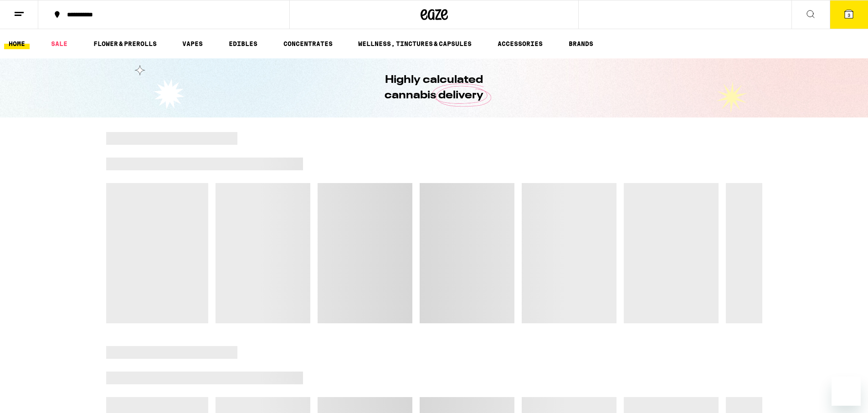 The height and width of the screenshot is (413, 868). What do you see at coordinates (434, 88) in the screenshot?
I see `h1: Highly calculated cannabis delivery` at bounding box center [434, 88].